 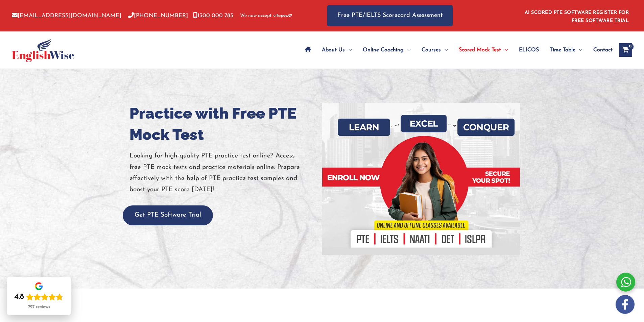 I want to click on a: AI SCORED PTE SOFTWARE REGISTER FOR FREE SOFTWARE TRIAL, so click(x=577, y=17).